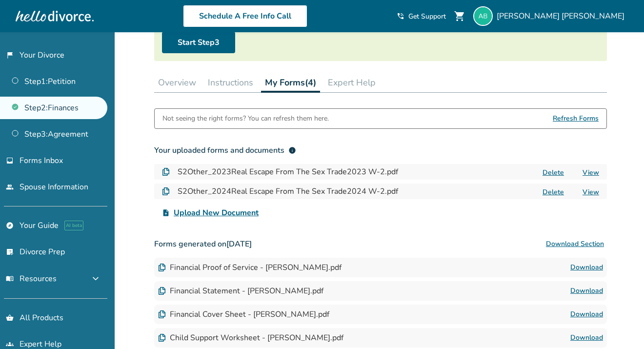  I want to click on span: Refresh Forms, so click(576, 119).